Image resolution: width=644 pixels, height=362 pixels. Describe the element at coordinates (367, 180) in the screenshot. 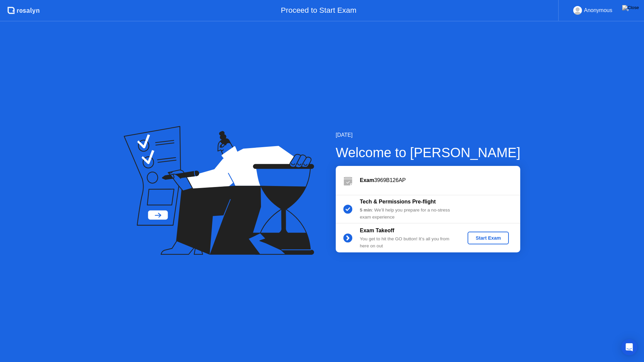

I see `b: Exam` at that location.